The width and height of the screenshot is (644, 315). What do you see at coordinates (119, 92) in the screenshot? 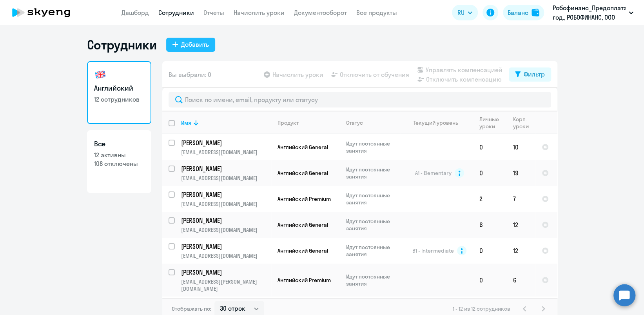
I see `a: Английский12 сотрудников` at bounding box center [119, 92].